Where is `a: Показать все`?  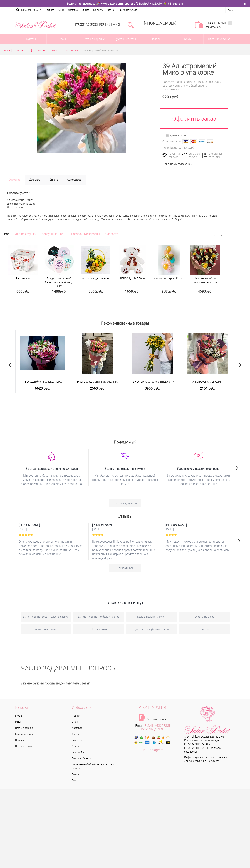 a: Показать все is located at coordinates (125, 568).